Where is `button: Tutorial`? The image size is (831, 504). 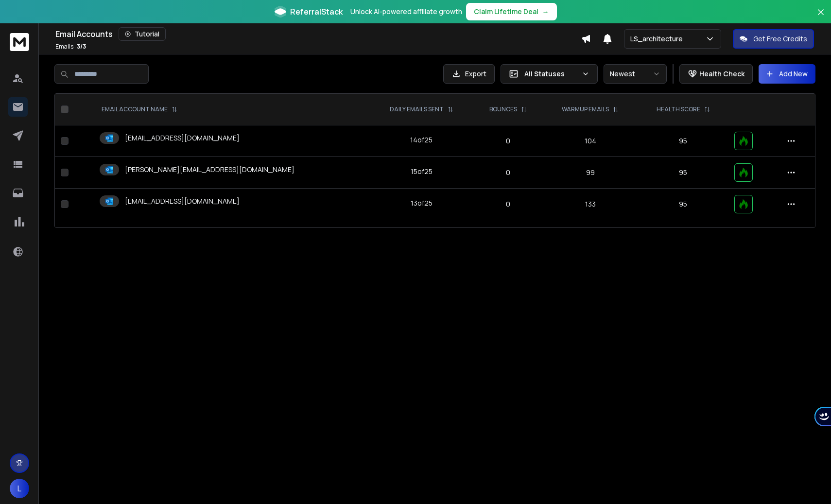
button: Tutorial is located at coordinates (142, 34).